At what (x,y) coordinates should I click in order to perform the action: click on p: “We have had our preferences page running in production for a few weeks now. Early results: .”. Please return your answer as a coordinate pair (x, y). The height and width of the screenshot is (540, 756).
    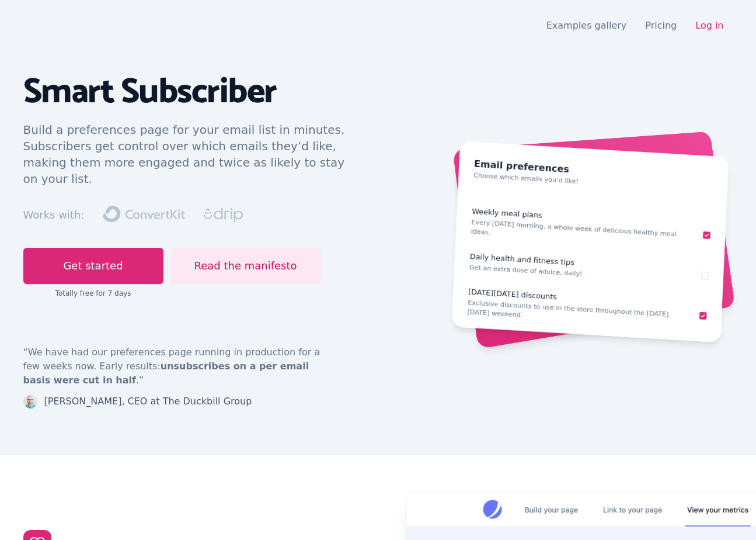
    Looking at the image, I should click on (173, 366).